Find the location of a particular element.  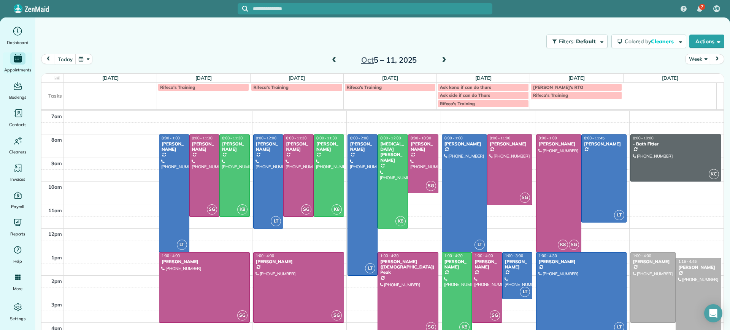

button: Week is located at coordinates (698, 59).